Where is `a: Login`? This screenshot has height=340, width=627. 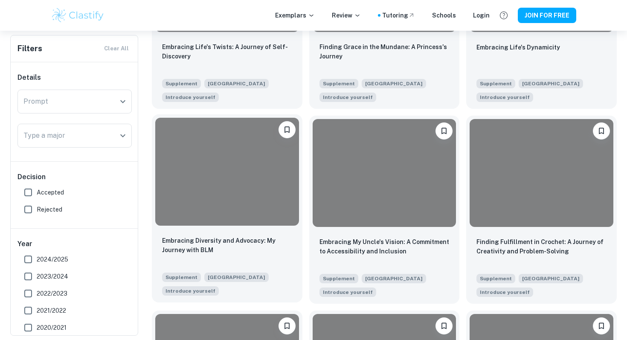
a: Login is located at coordinates (481, 15).